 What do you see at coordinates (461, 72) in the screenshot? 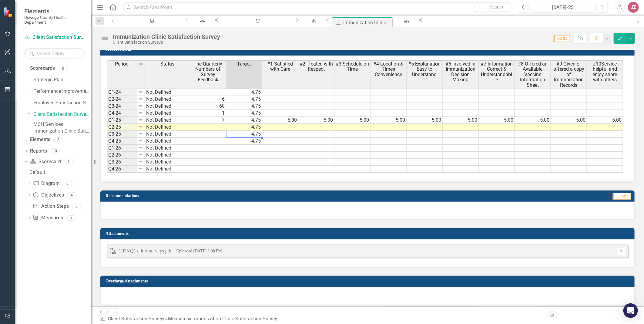
I see `span: #6 Involved in Immunization Decision Making` at bounding box center [461, 72].